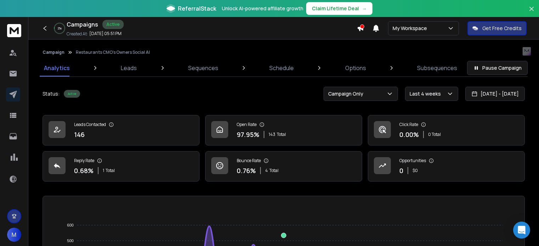 This screenshot has height=246, width=539. I want to click on p: Subsequences, so click(437, 68).